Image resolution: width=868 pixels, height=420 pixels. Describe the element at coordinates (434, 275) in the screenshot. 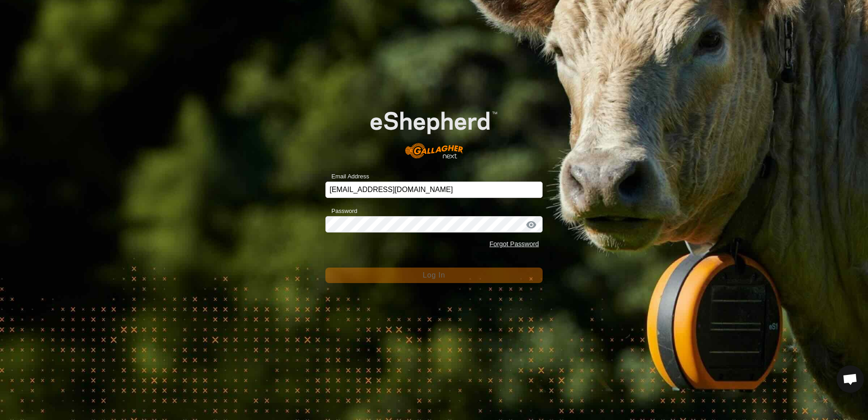

I see `button: Log In` at that location.